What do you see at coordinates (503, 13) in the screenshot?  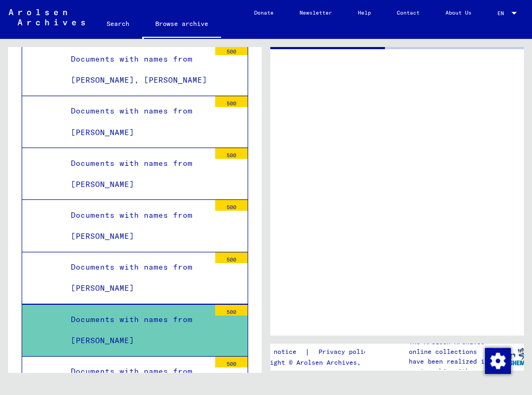 I see `span: EN` at bounding box center [503, 13].